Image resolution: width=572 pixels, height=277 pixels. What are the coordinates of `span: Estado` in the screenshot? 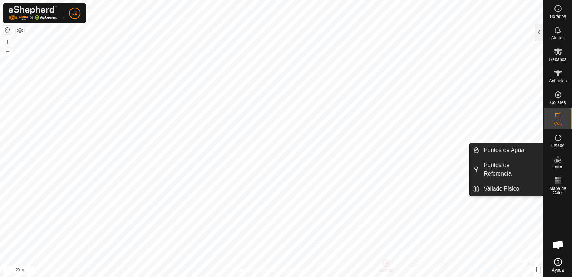 It's located at (558, 145).